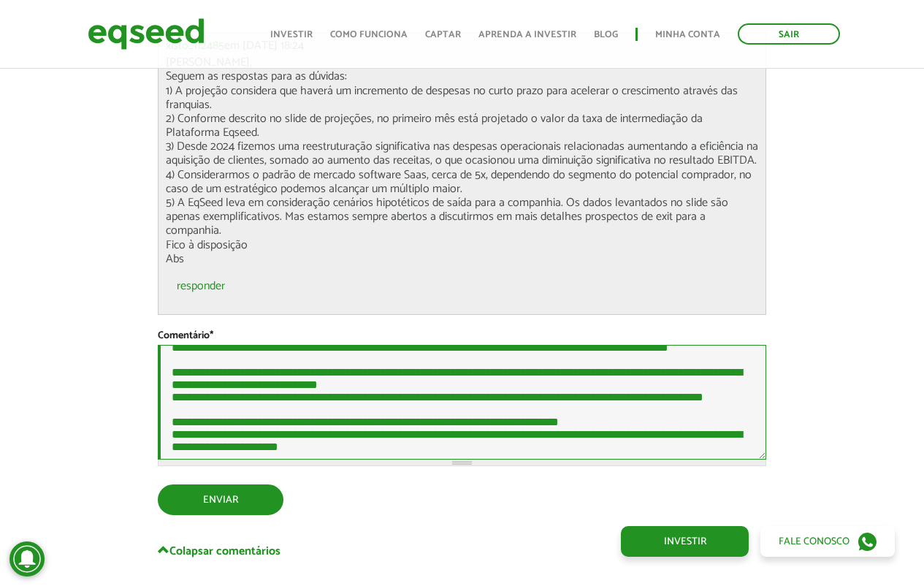  What do you see at coordinates (606, 34) in the screenshot?
I see `a: Blog` at bounding box center [606, 34].